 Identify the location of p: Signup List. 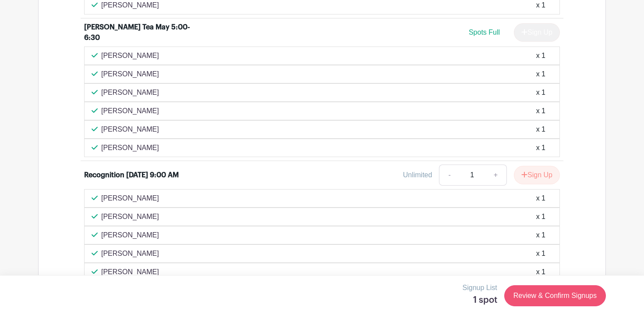
(480, 288).